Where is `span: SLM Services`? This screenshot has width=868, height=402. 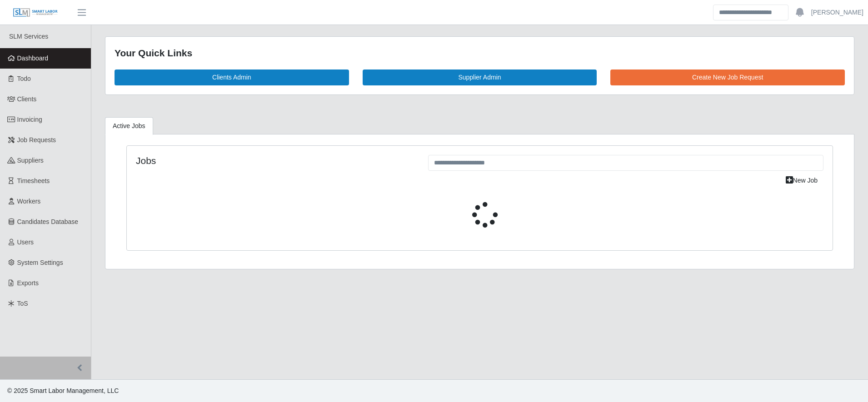
span: SLM Services is located at coordinates (28, 36).